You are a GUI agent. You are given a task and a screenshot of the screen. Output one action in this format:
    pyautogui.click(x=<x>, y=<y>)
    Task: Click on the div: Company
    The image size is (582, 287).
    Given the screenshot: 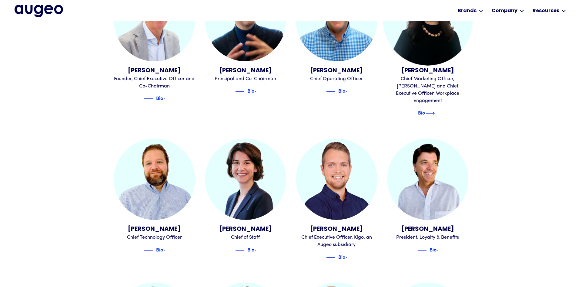 What is the action you would take?
    pyautogui.click(x=505, y=11)
    